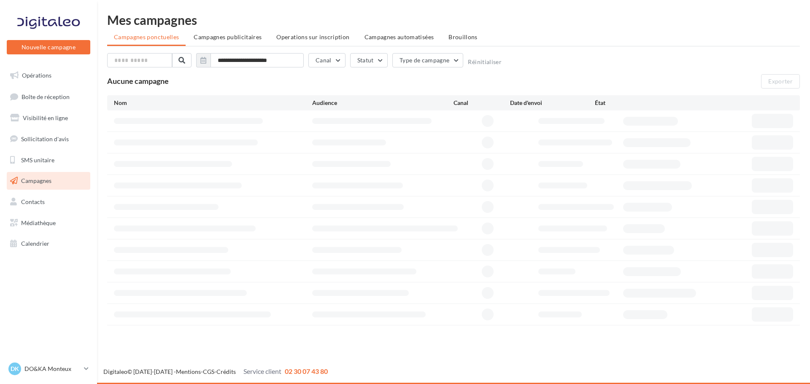 Image resolution: width=810 pixels, height=384 pixels. Describe the element at coordinates (312, 37) in the screenshot. I see `span: Operations sur inscription` at that location.